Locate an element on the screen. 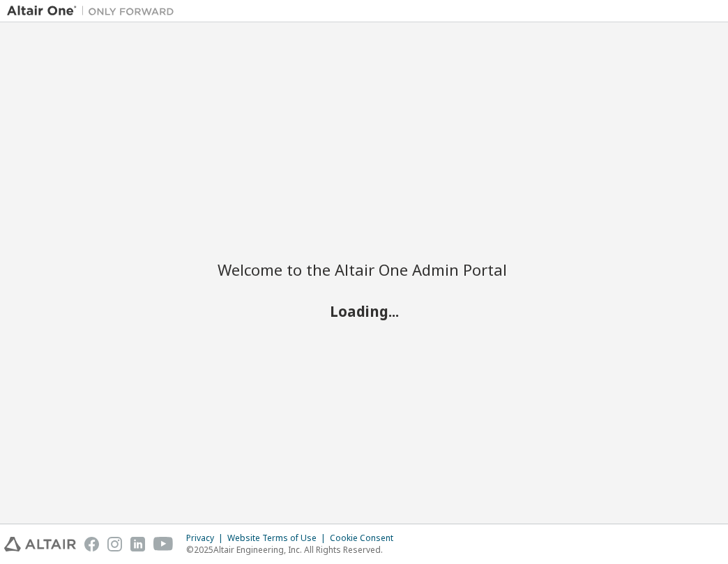 This screenshot has width=728, height=564. div: Cookie Consent is located at coordinates (365, 539).